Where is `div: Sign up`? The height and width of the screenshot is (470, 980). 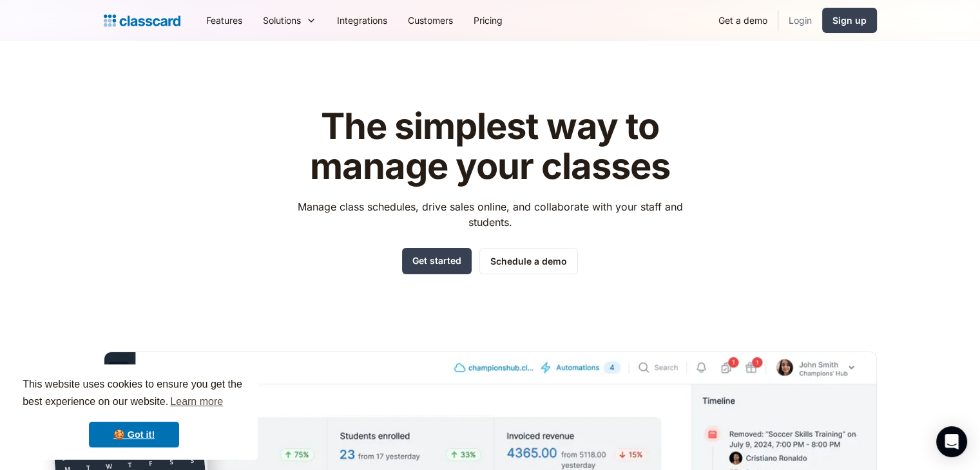 div: Sign up is located at coordinates (849, 20).